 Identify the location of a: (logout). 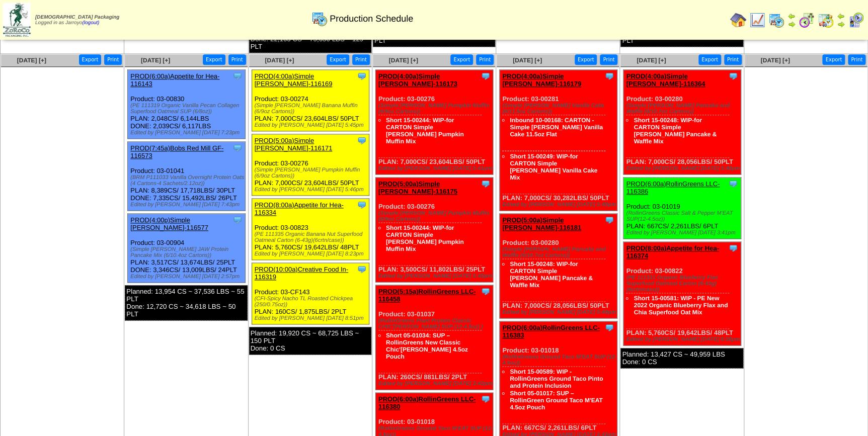
(90, 22).